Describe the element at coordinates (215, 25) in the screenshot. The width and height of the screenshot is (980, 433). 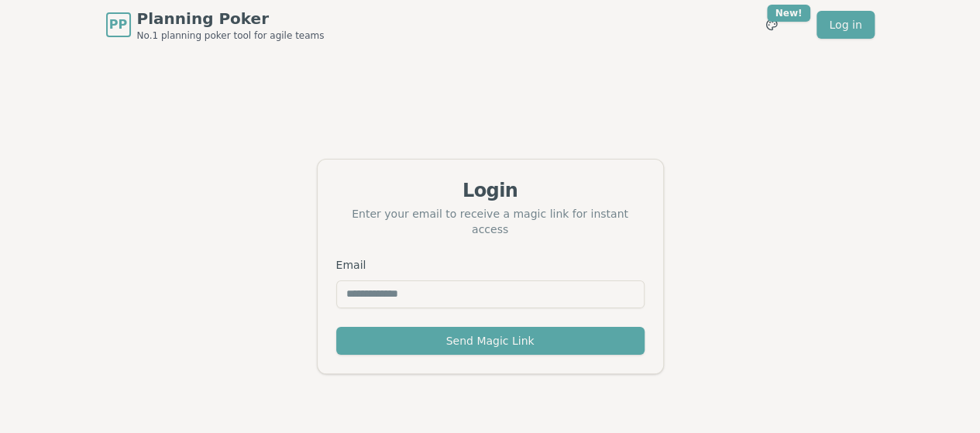
I see `a: PPPlanning PokerNo.1 planning poker tool for agile teams` at that location.